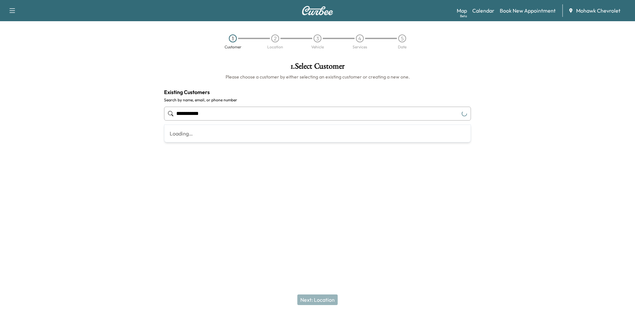 The height and width of the screenshot is (313, 635). Describe the element at coordinates (360, 47) in the screenshot. I see `div: Services` at that location.